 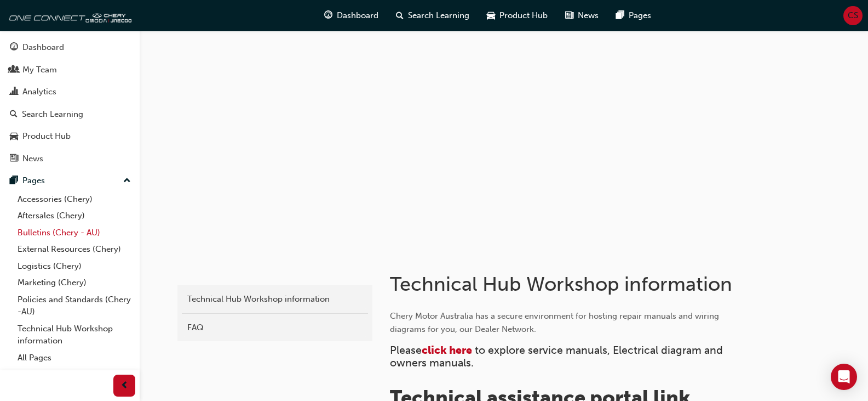 What do you see at coordinates (447, 350) in the screenshot?
I see `a: click here` at bounding box center [447, 350].